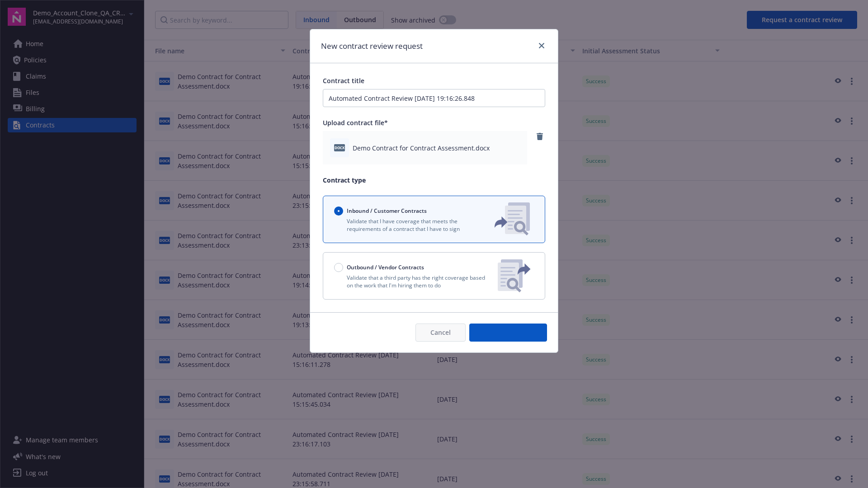 Image resolution: width=868 pixels, height=488 pixels. What do you see at coordinates (434, 276) in the screenshot?
I see `button: Outbound / Vendor ContractsValidate that a third party has the right coverage based on the work t...` at bounding box center [434, 276].